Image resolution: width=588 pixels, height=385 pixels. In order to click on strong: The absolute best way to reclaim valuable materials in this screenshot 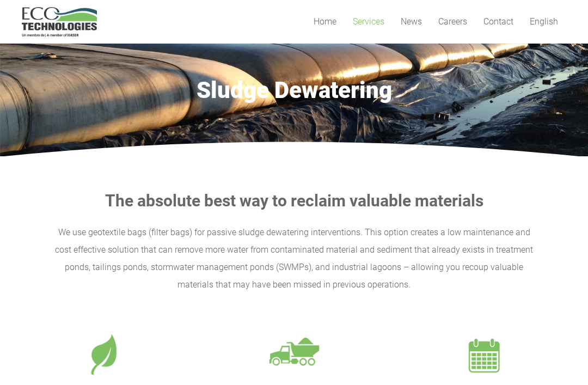, I will do `click(294, 201)`.